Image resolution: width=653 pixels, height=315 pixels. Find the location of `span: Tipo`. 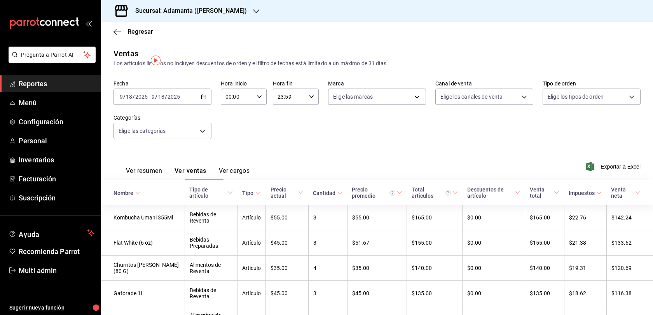

span: Tipo is located at coordinates (251, 193).